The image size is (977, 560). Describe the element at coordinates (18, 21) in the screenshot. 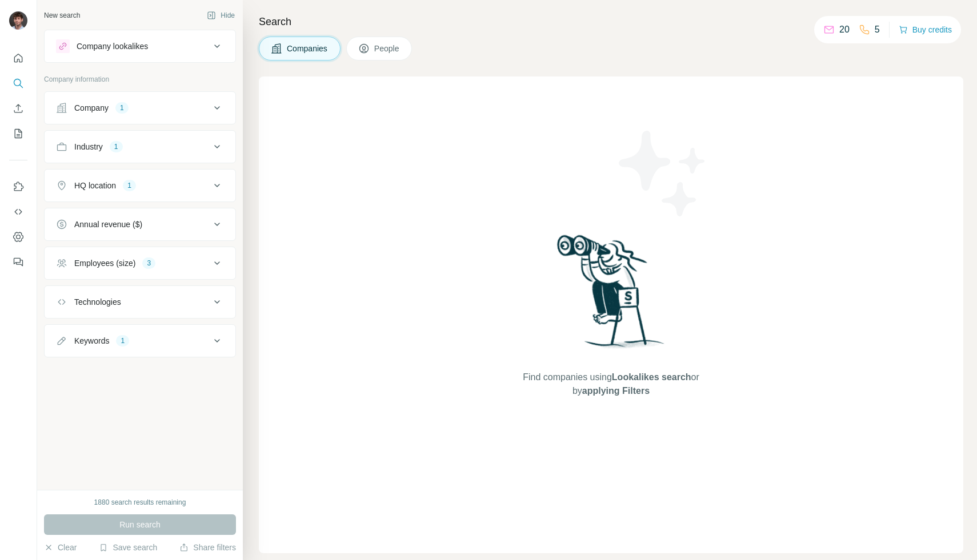

I see `img: Avatar` at that location.